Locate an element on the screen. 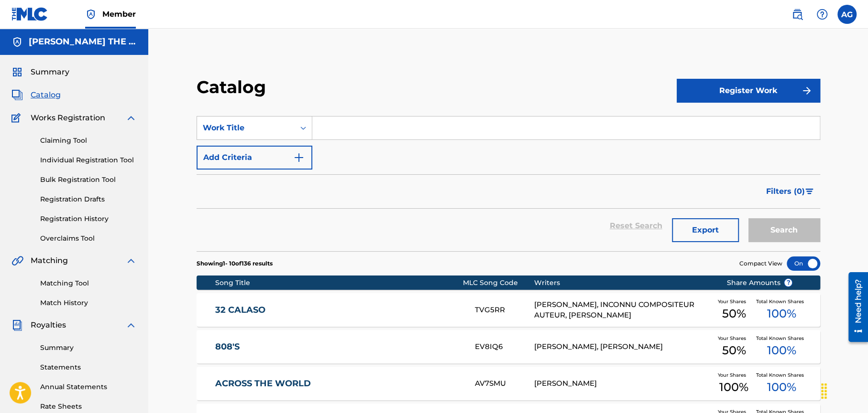 The width and height of the screenshot is (868, 413). div: Open Resource Center is located at coordinates (16, 38).